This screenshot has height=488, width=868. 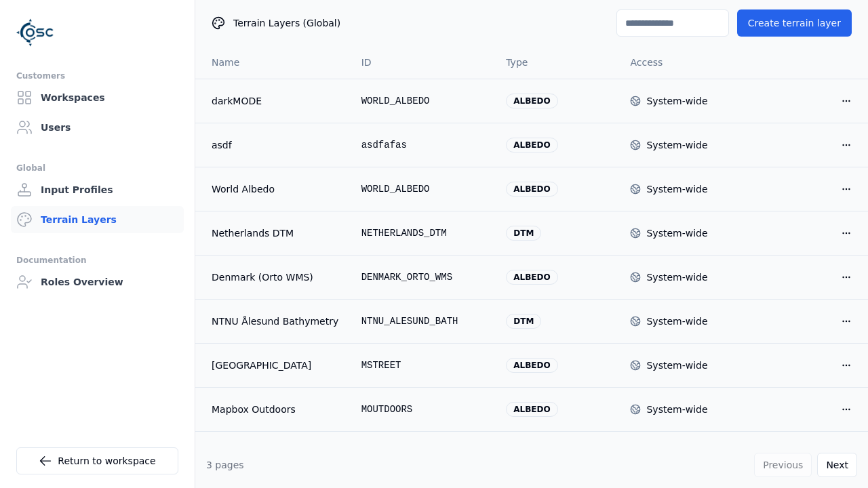 I want to click on div: Customers, so click(x=97, y=76).